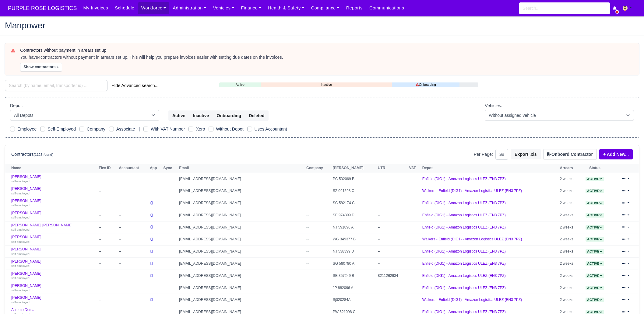 Image resolution: width=644 pixels, height=314 pixels. I want to click on th: Accountant, so click(133, 168).